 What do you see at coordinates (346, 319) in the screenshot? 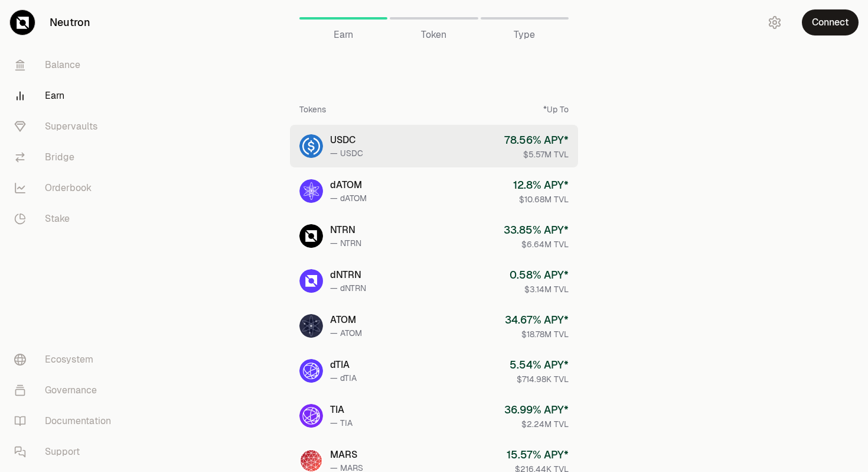
I see `div: ATOM` at bounding box center [346, 319].